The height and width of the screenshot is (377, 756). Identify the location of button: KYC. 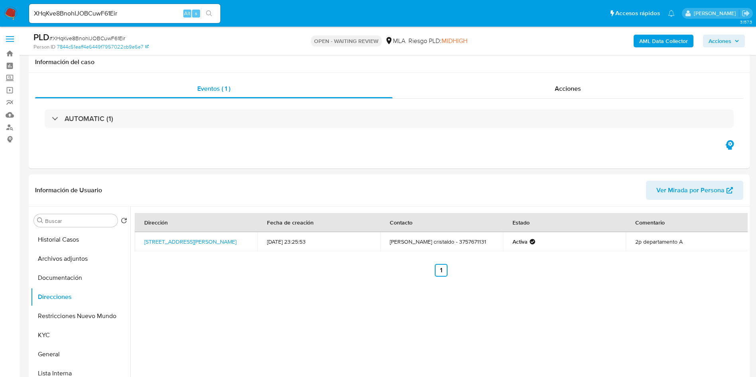
(80, 335).